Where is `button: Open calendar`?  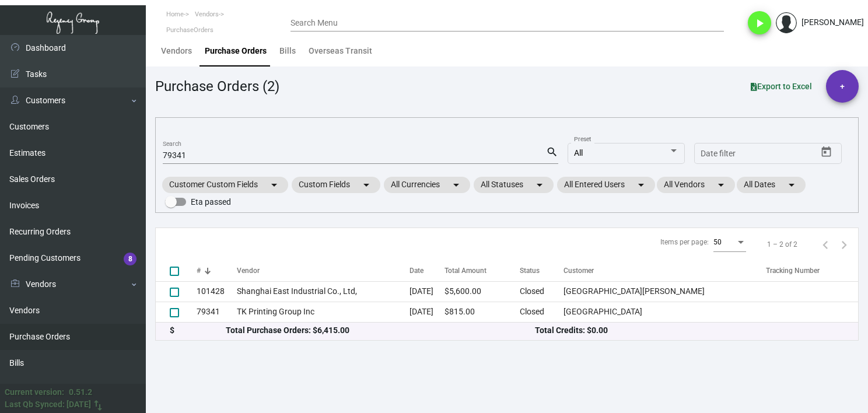
button: Open calendar is located at coordinates (826, 152).